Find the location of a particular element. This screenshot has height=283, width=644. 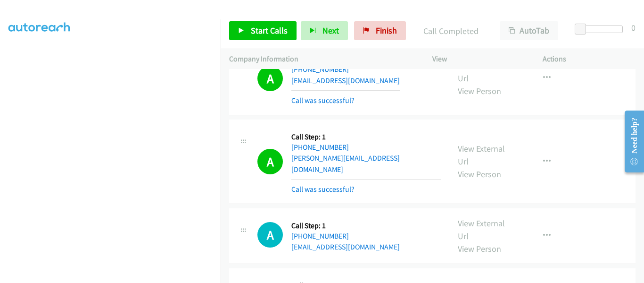

span: Finish is located at coordinates (386, 30).